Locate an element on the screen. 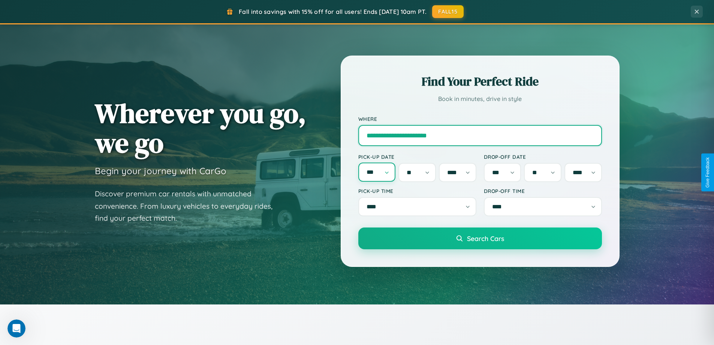  label: Where is located at coordinates (480, 118).